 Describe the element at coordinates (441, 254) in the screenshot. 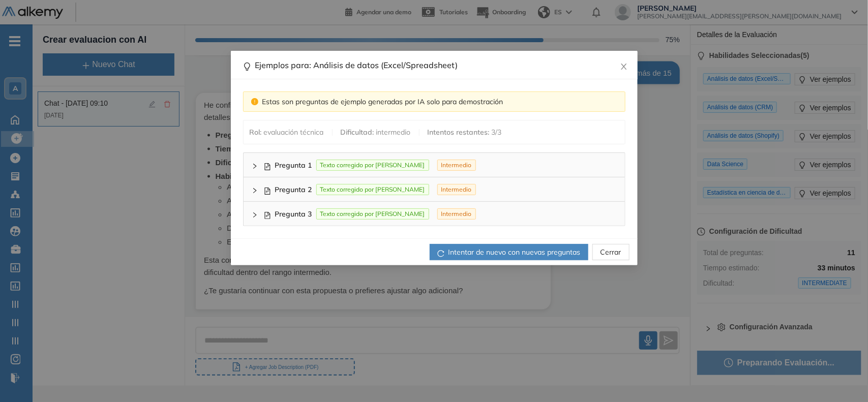

I see `span: reload` at that location.